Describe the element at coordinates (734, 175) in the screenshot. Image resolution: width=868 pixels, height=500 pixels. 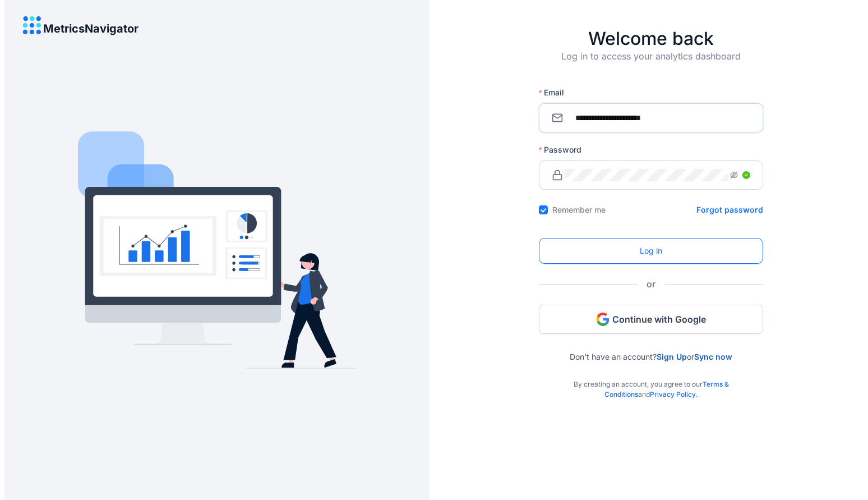
I see `span: eye-invisible` at that location.